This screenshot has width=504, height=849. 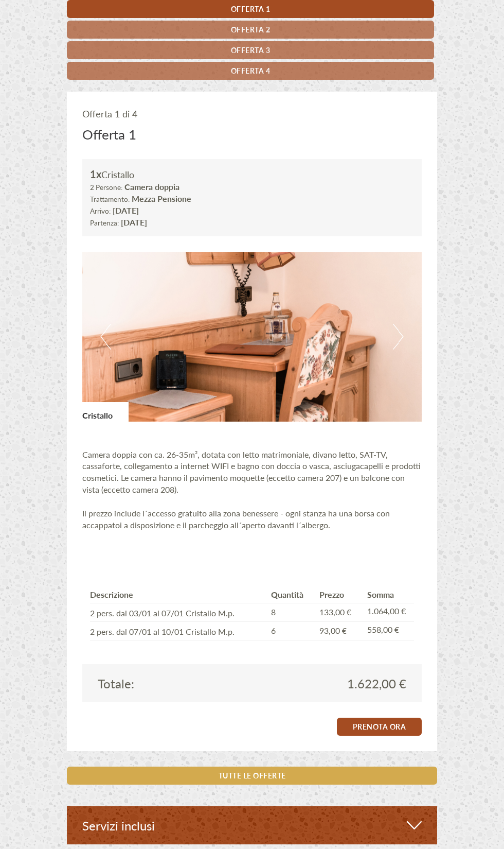 What do you see at coordinates (291, 631) in the screenshot?
I see `td: 6` at bounding box center [291, 631].